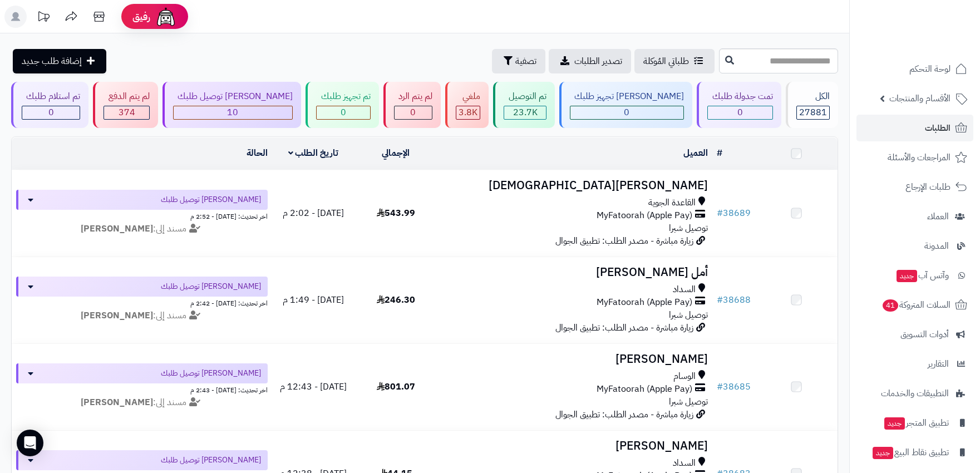 The height and width of the screenshot is (473, 980). I want to click on span: 23.7K, so click(525, 112).